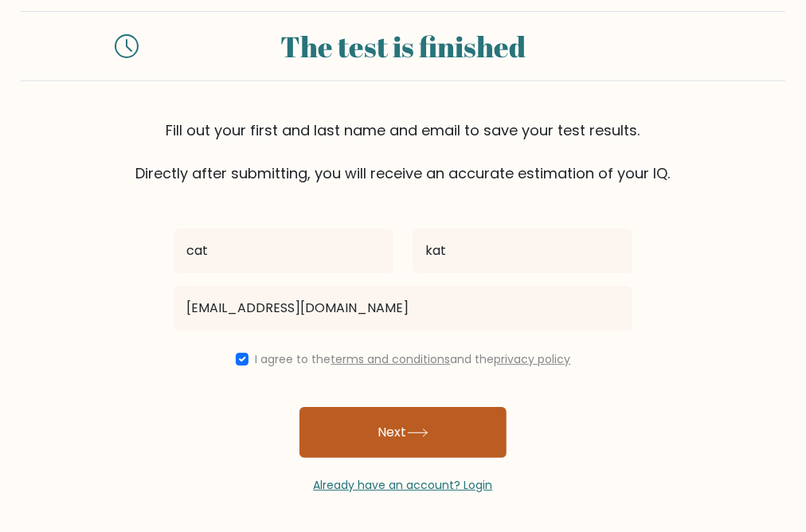 The image size is (806, 532). What do you see at coordinates (403, 151) in the screenshot?
I see `div: Fill out your first and last name and email to save your test results. Directly after submitting,...` at bounding box center [403, 151].